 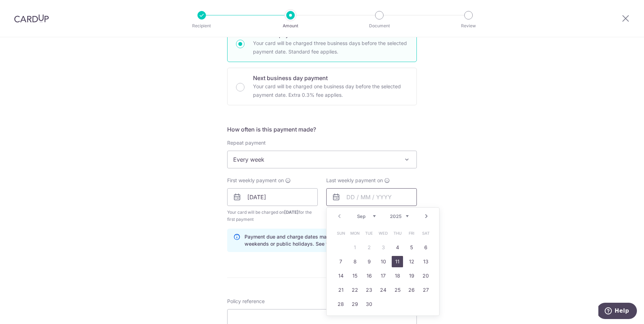 What do you see at coordinates (383, 262) in the screenshot?
I see `a: 10` at bounding box center [383, 262].